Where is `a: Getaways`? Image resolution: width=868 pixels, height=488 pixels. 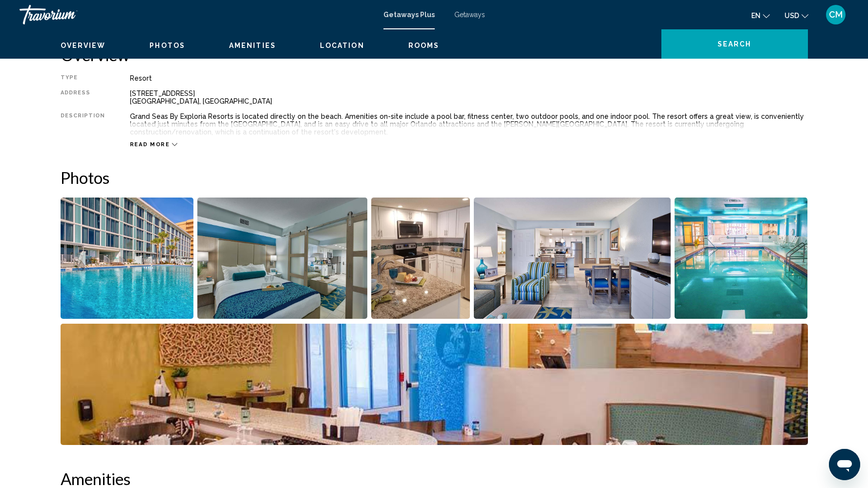
a: Getaways is located at coordinates (469, 15).